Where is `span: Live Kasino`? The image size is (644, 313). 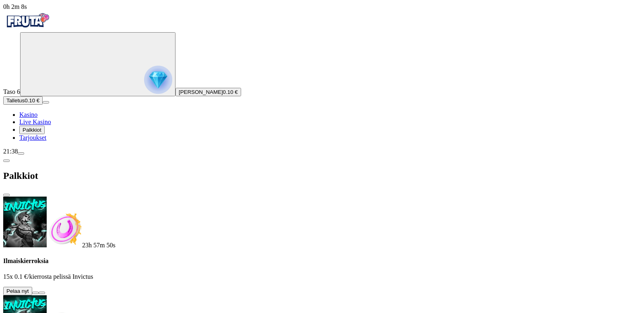
span: Live Kasino is located at coordinates (35, 122).